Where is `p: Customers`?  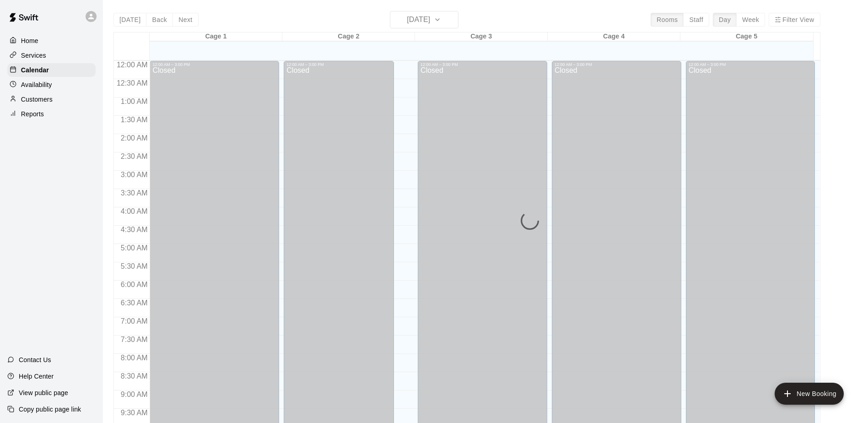
p: Customers is located at coordinates (36, 99).